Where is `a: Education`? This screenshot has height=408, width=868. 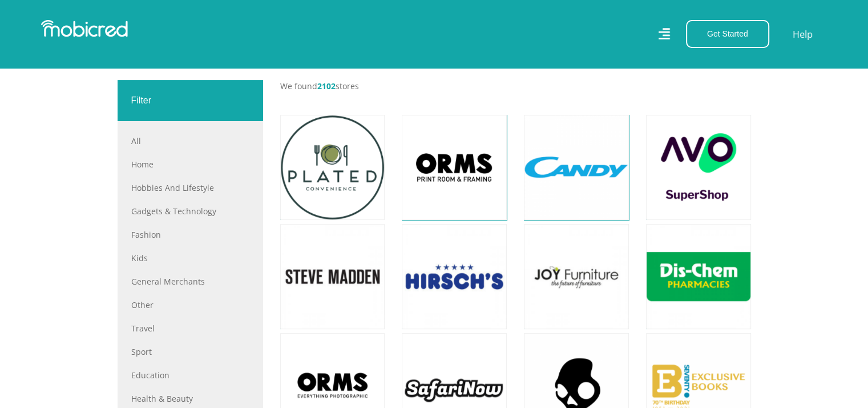
a: Education is located at coordinates (190, 375).